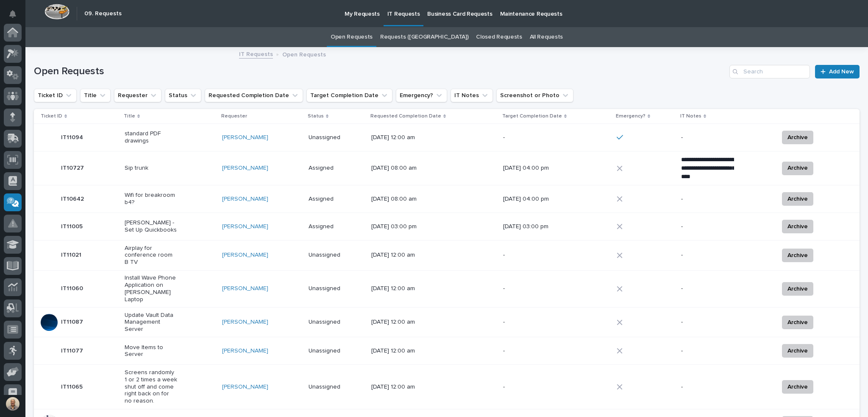 This screenshot has height=417, width=868. I want to click on button: Title, so click(95, 95).